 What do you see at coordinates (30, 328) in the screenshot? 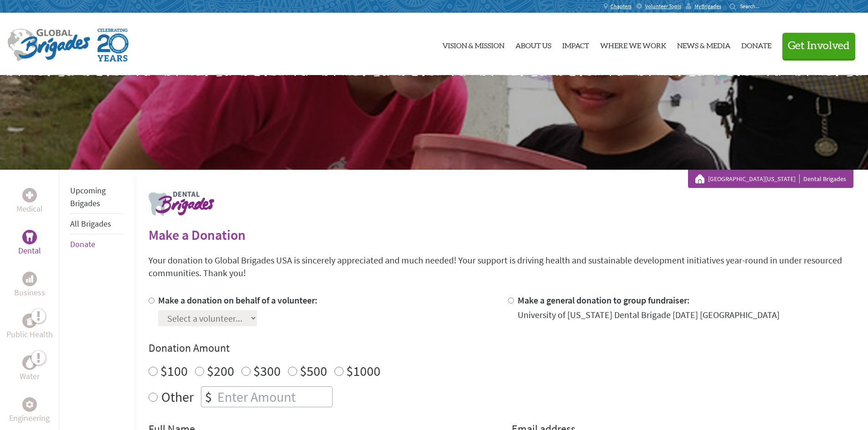
I see `a: Public HealthPublic Health` at bounding box center [30, 328].